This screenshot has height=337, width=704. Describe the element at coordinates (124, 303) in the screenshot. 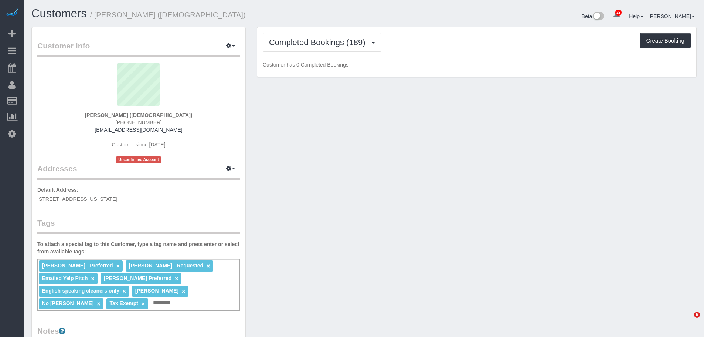

I see `span: Tax Exempt` at that location.